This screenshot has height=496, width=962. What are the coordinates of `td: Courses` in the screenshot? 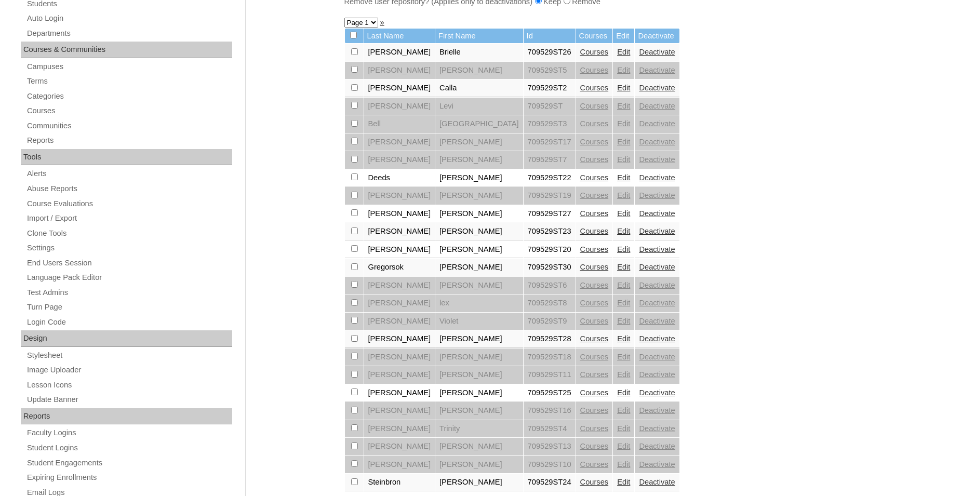 It's located at (594, 36).